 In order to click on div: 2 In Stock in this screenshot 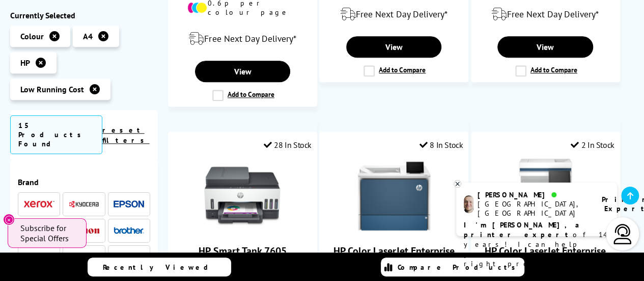, I will do `click(593, 145)`.